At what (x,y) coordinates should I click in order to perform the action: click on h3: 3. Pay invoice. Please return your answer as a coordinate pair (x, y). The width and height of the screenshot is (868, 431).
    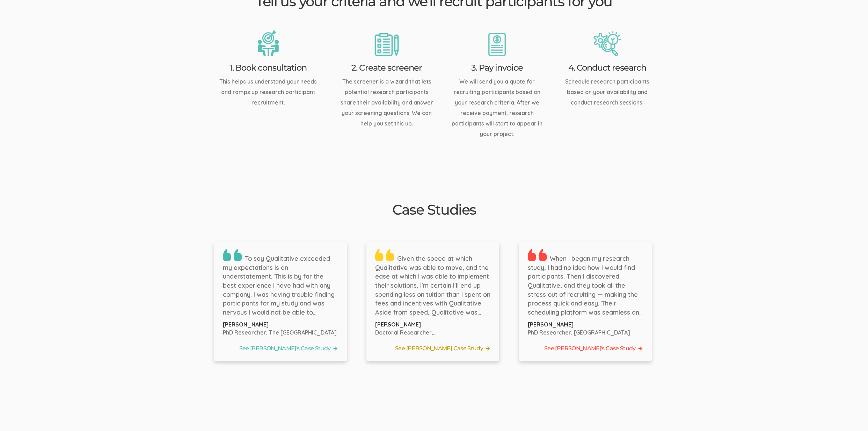
    Looking at the image, I should click on (497, 68).